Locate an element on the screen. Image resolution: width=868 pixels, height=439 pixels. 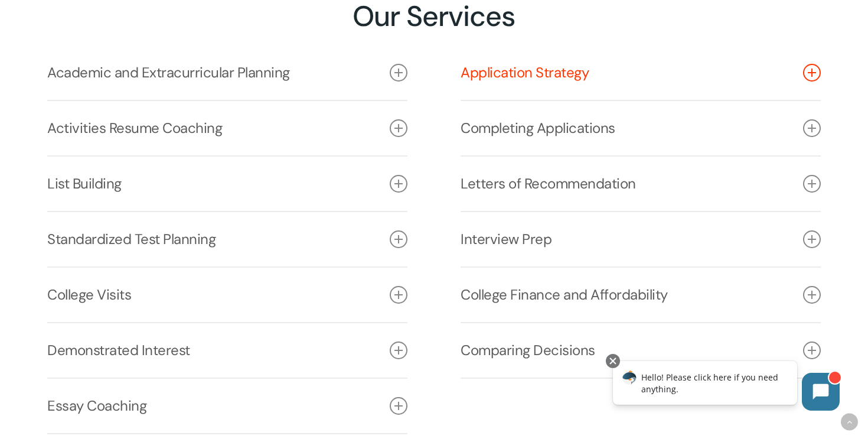
a: Application Strategy is located at coordinates (641, 72).